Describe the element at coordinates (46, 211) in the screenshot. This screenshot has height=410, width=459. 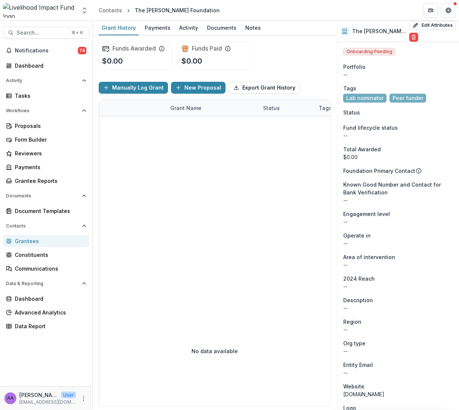
I see `a: Document Templates` at that location.